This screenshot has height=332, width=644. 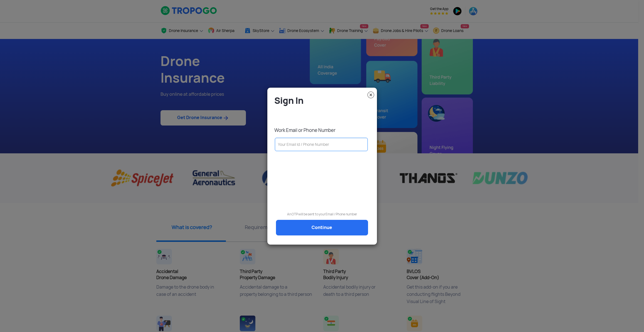 I want to click on p: An OTP will be sent to your Email / Phone number, so click(x=322, y=214).